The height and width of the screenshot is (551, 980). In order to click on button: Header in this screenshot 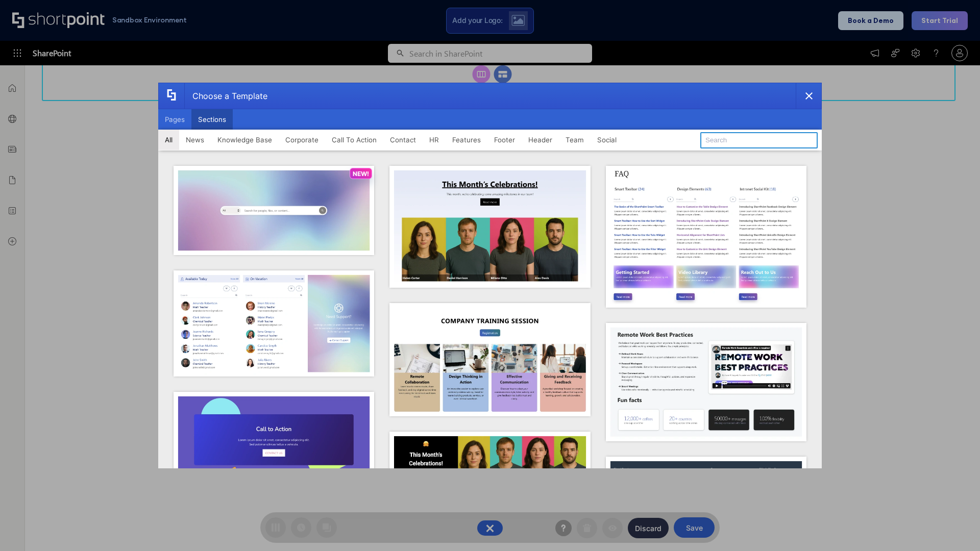, I will do `click(540, 139)`.